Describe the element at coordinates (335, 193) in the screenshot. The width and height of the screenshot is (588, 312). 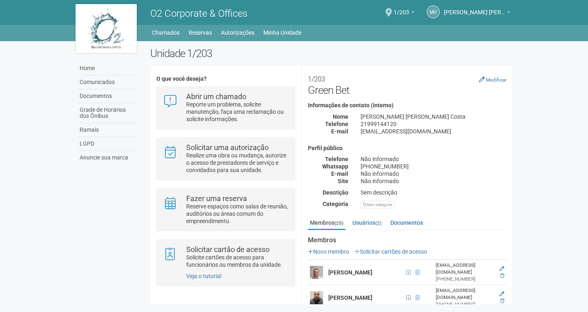
I see `strong: Descrição` at that location.